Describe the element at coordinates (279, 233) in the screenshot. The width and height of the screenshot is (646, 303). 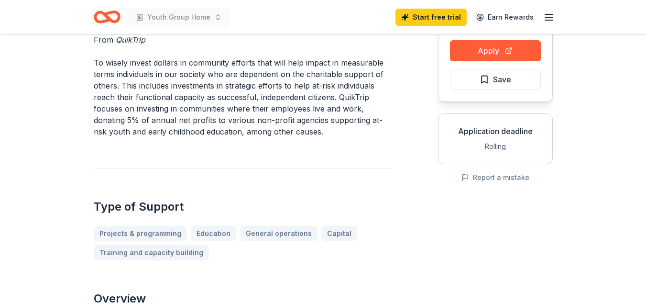
I see `a: General operations` at that location.